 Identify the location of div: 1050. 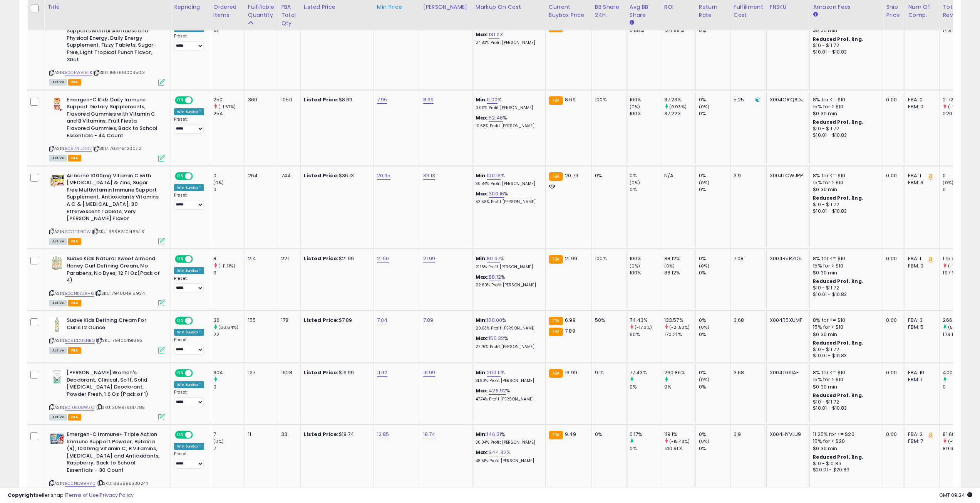
(288, 100).